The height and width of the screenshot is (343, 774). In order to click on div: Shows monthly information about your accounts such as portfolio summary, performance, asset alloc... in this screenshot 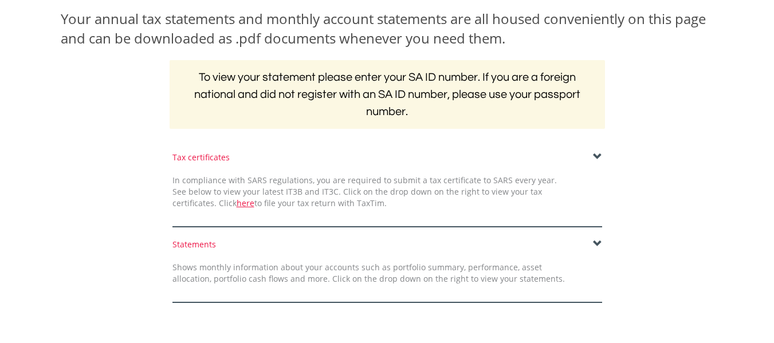, I will do `click(368, 273)`.